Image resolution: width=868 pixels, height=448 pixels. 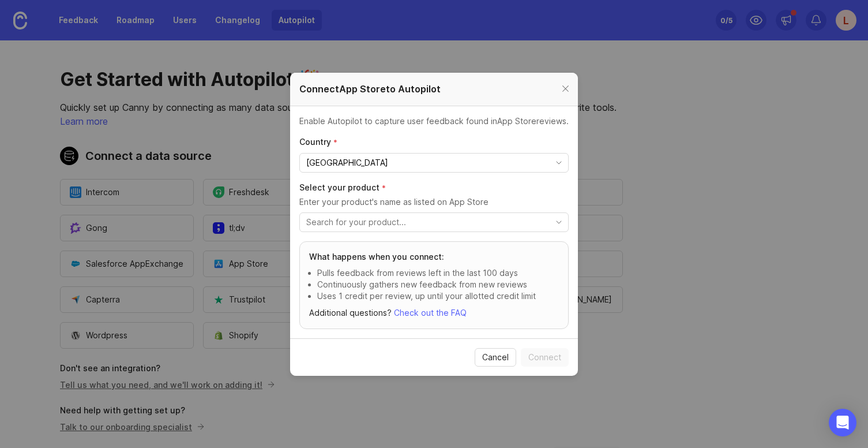 What do you see at coordinates (370, 89) in the screenshot?
I see `span: Connect App Store to Autopilot` at bounding box center [370, 89].